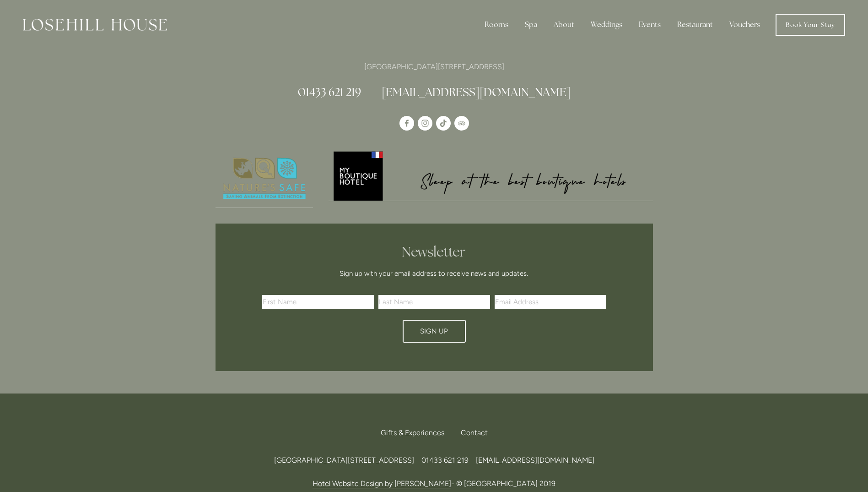  I want to click on a: Vouchers, so click(744, 25).